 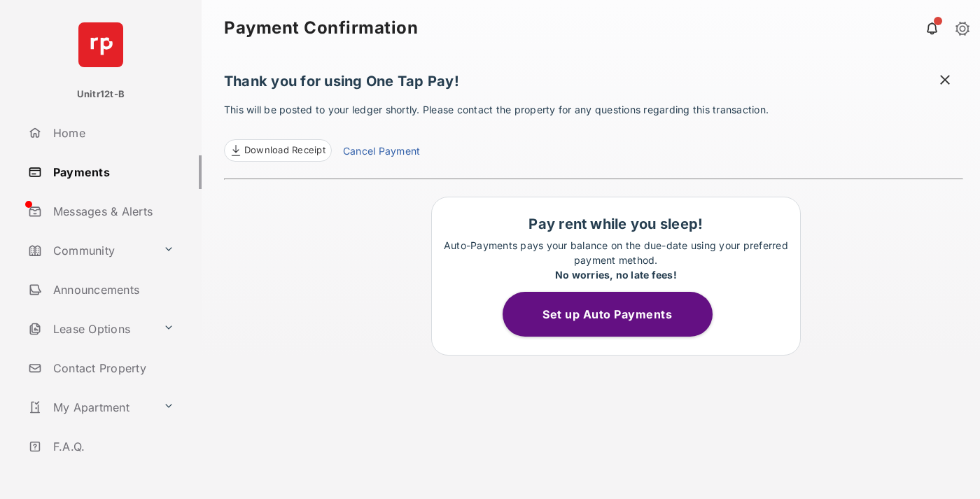 What do you see at coordinates (90, 329) in the screenshot?
I see `a: Lease Options` at bounding box center [90, 329].